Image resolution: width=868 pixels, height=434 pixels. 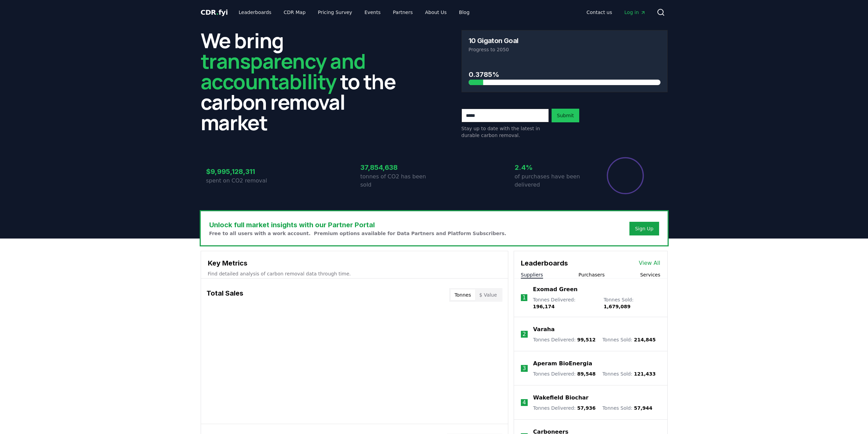 I want to click on button: Services, so click(x=650, y=274).